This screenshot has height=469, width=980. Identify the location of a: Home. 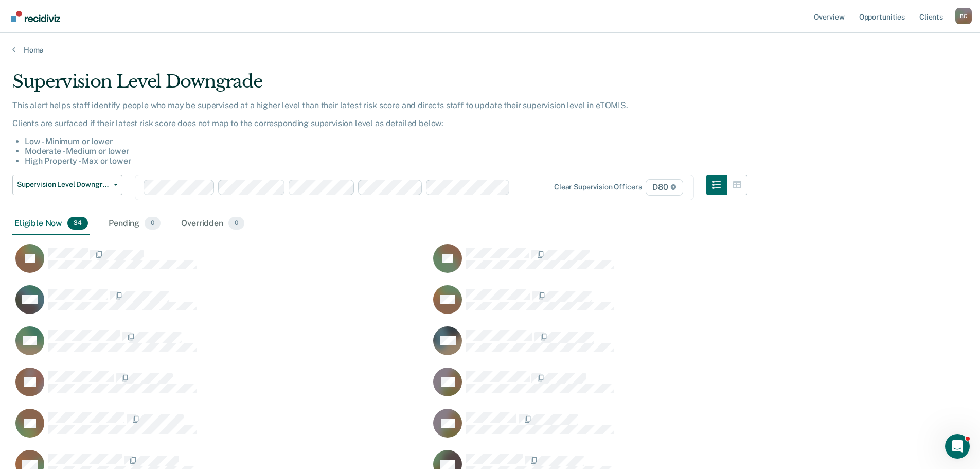
(490, 50).